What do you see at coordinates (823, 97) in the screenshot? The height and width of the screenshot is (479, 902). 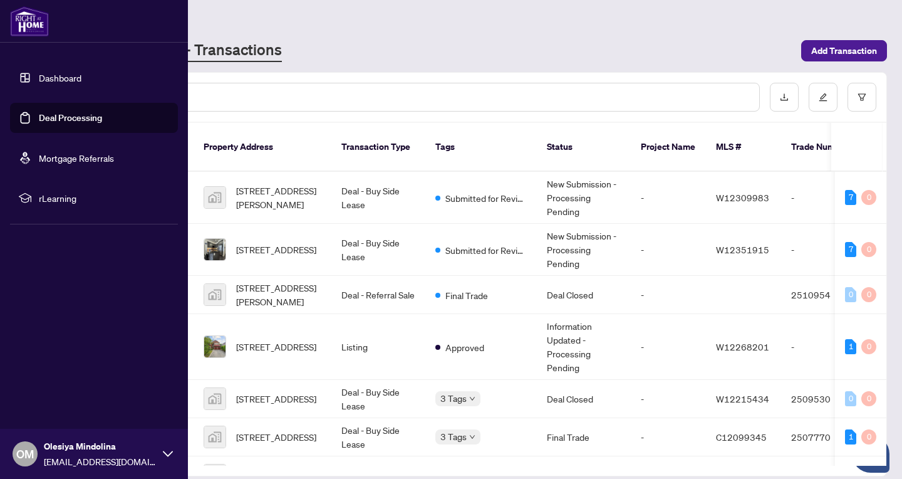 I see `span: edit` at bounding box center [823, 97].